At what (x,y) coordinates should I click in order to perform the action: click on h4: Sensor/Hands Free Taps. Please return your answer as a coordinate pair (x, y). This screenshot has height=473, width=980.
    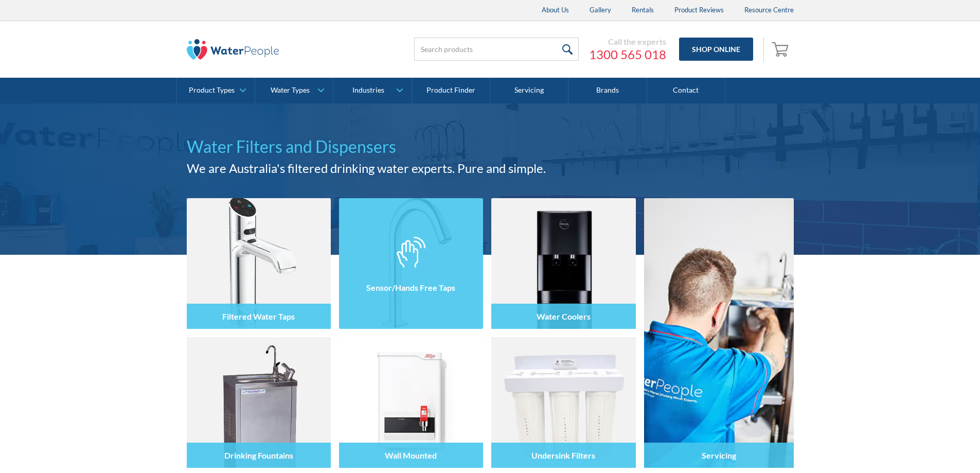
    Looking at the image, I should click on (410, 288).